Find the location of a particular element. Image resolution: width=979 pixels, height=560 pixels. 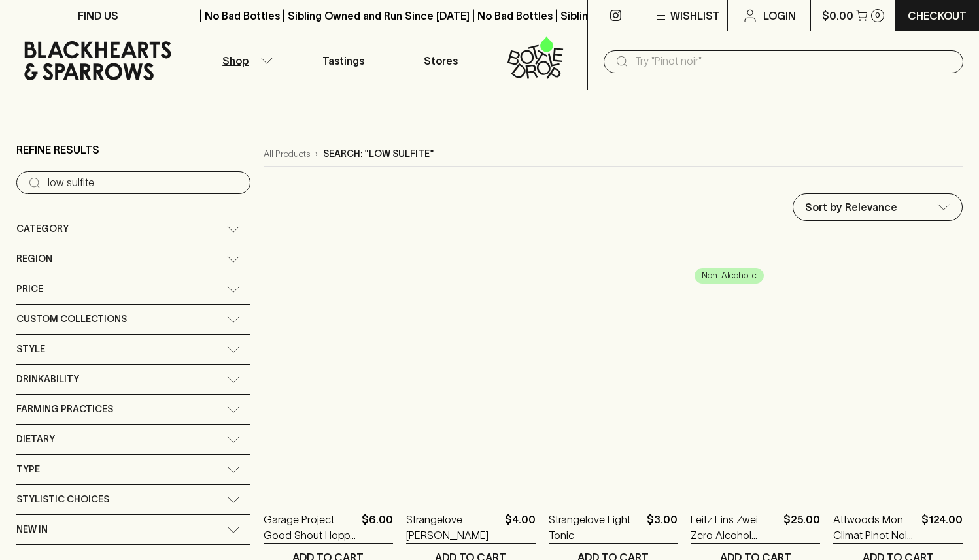

a: Leitz Eins Zwei Zero Alcohol Chardonnay NV is located at coordinates (735, 528).